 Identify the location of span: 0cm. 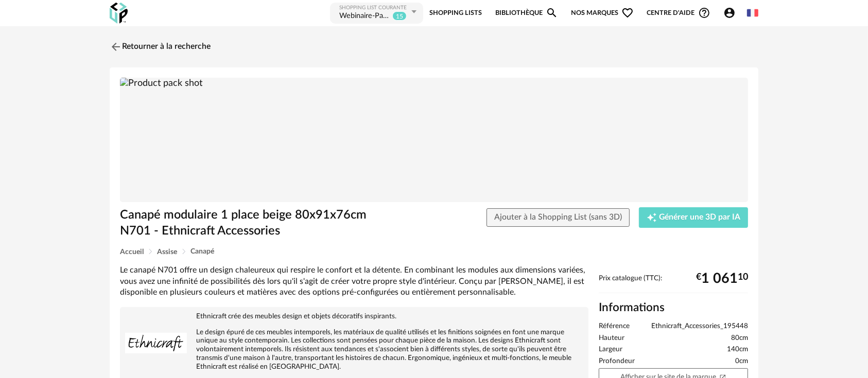
(741, 362).